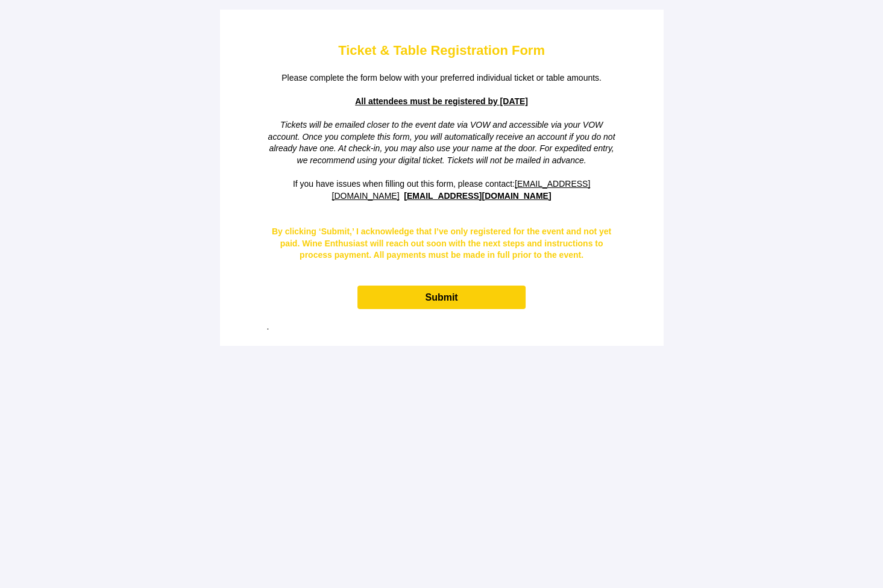 The width and height of the screenshot is (883, 588). What do you see at coordinates (442, 297) in the screenshot?
I see `a: Submit` at bounding box center [442, 297].